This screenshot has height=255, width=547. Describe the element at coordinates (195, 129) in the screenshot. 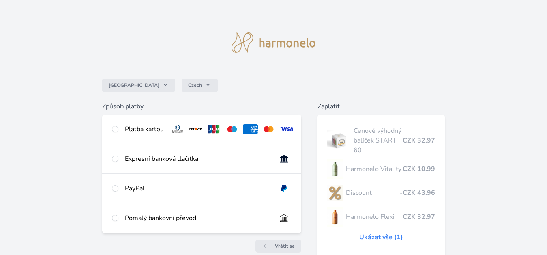

I see `img: discover.svg` at that location.